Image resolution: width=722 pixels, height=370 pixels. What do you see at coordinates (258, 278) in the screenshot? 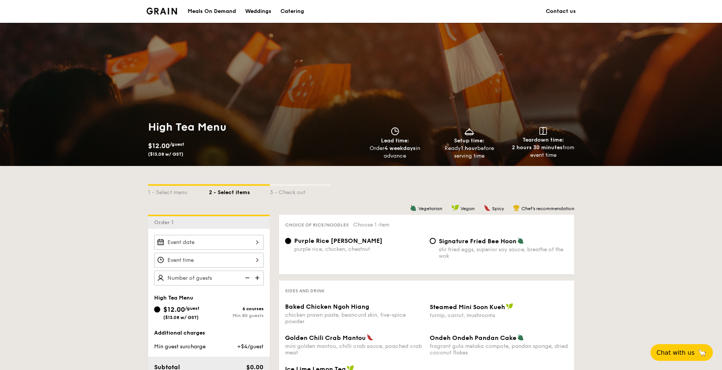
I see `img: icon-add.58712e84.svg` at bounding box center [258, 278].